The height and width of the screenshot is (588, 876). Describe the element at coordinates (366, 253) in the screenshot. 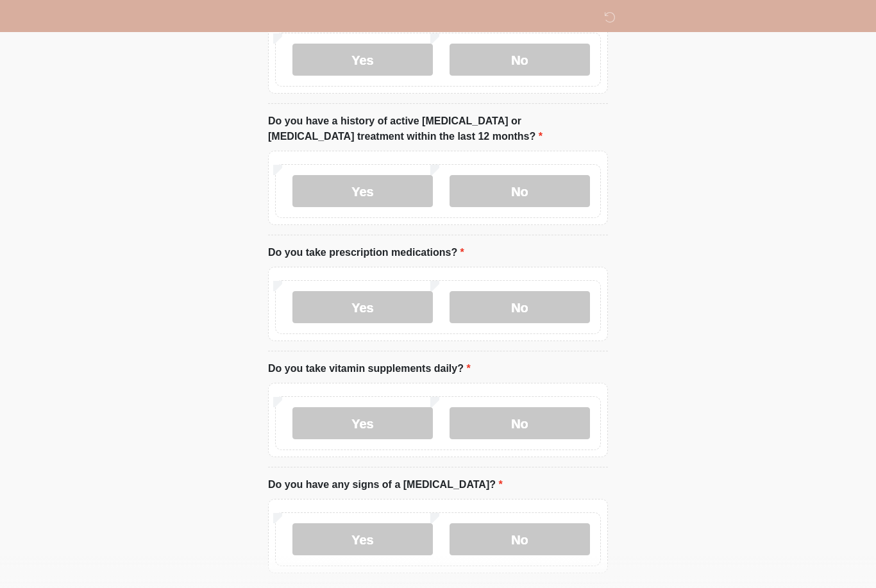

I see `label: Do you take prescription medications?` at that location.